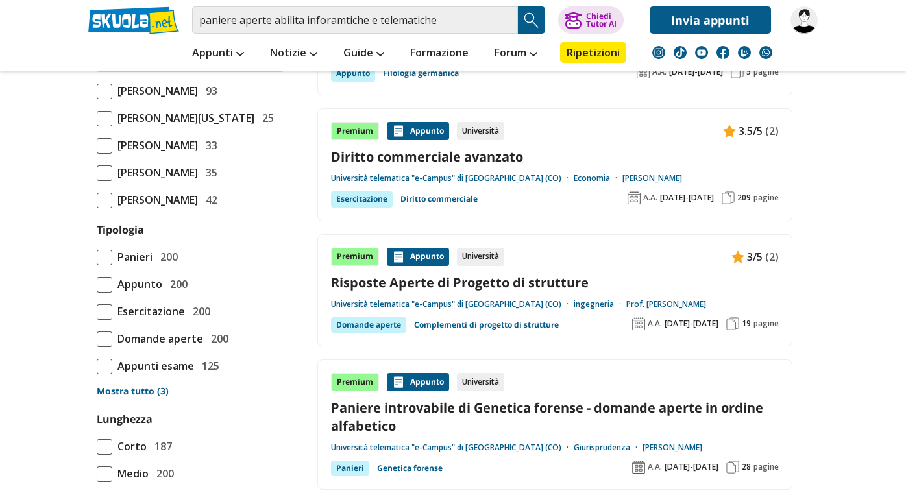  I want to click on a: Ripetizioni, so click(593, 53).